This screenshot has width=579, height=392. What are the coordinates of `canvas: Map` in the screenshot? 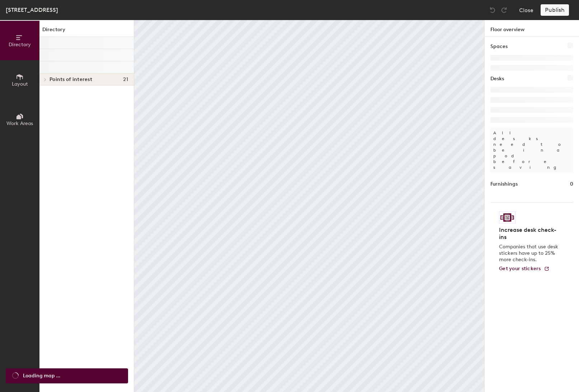 It's located at (309, 206).